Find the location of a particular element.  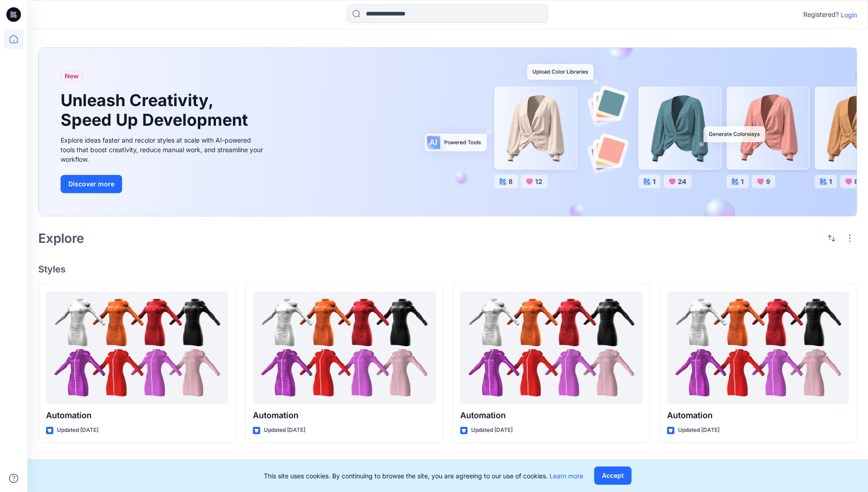

a: Learn more is located at coordinates (566, 475).